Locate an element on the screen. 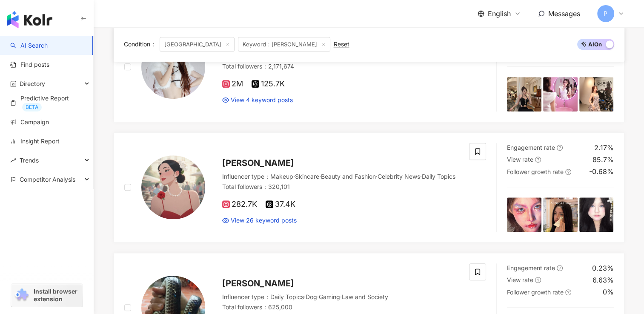 The image size is (644, 314). span: View 4 keyword posts is located at coordinates (262, 100).